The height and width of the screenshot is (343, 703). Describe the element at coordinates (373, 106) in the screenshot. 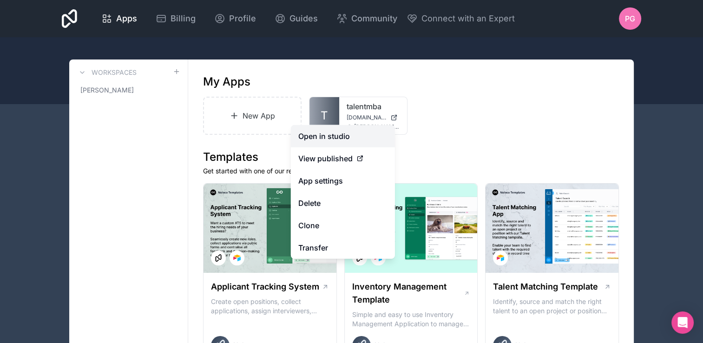

I see `a: talentmba` at that location.